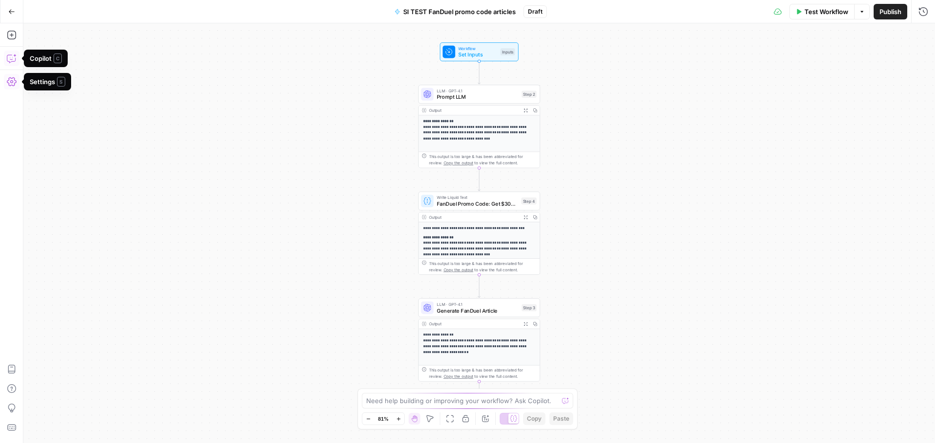 Image resolution: width=935 pixels, height=443 pixels. What do you see at coordinates (477, 198) in the screenshot?
I see `span: Write Liquid Text` at bounding box center [477, 198].